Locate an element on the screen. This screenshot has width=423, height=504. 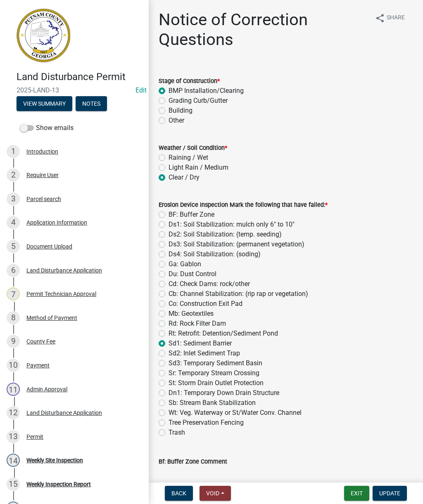
label: Sr: Temporary Stream Crossing is located at coordinates (214, 373).